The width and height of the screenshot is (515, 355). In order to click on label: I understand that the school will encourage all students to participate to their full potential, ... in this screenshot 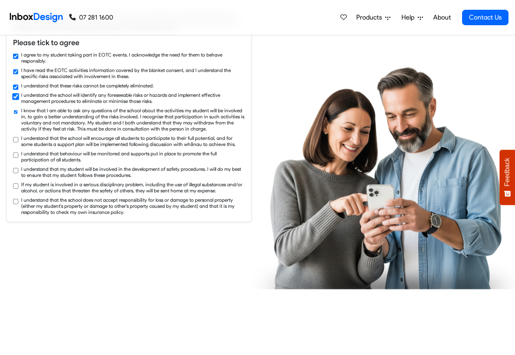, I will do `click(133, 141)`.